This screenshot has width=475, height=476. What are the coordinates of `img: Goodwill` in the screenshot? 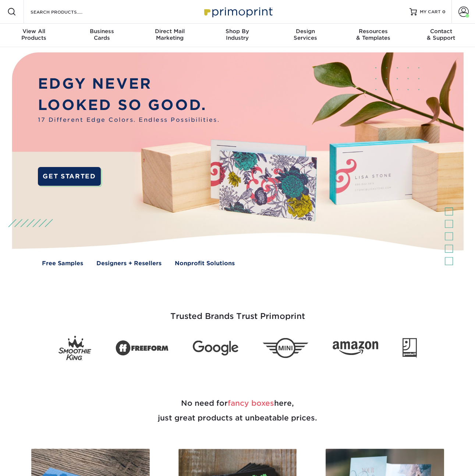 It's located at (409, 348).